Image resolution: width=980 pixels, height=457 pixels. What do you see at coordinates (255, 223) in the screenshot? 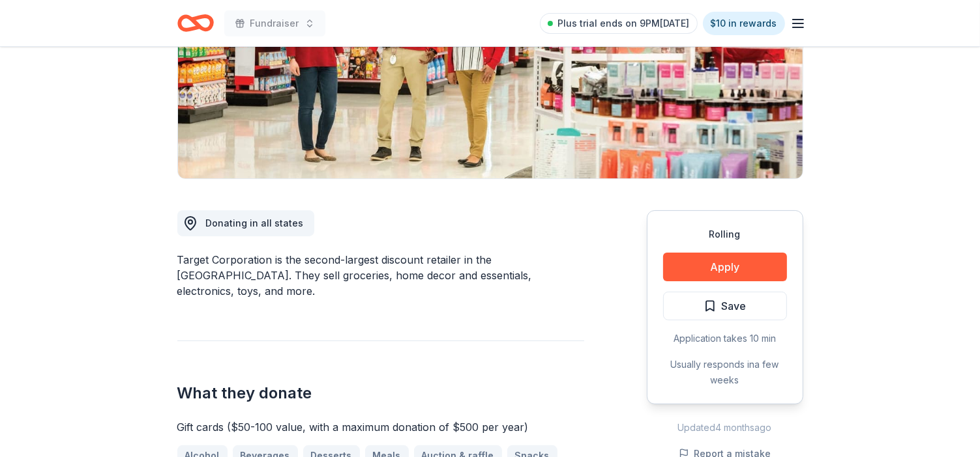
I see `span: Donating in all states` at bounding box center [255, 223].